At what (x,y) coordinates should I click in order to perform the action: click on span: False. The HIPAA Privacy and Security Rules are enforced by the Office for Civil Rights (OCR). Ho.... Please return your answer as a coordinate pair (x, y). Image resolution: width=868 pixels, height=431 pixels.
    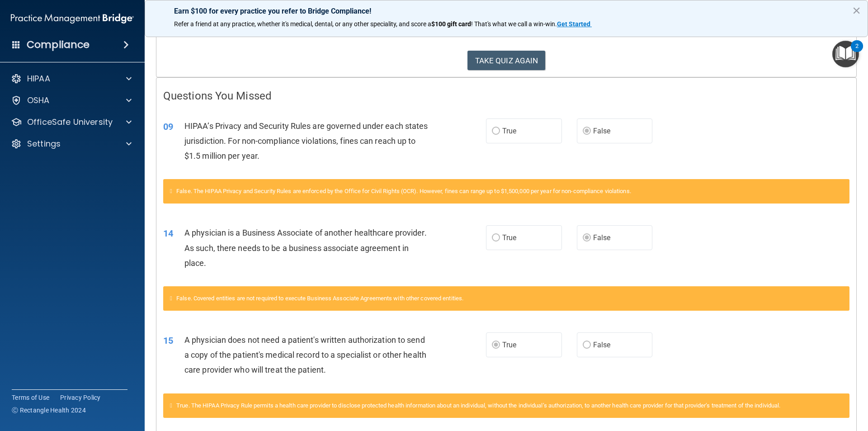
    Looking at the image, I should click on (403, 191).